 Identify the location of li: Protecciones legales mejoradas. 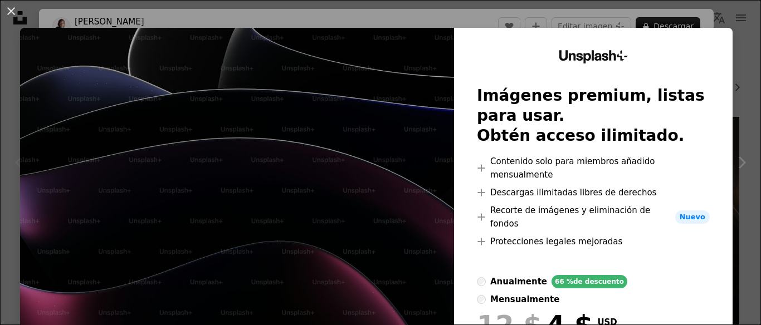
(594, 242).